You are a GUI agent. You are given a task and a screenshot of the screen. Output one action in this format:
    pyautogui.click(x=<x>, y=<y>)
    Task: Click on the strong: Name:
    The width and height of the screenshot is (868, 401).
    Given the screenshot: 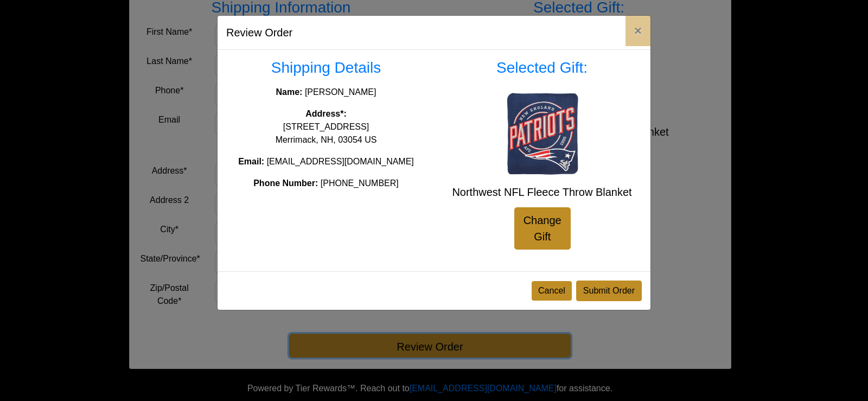 What is the action you would take?
    pyautogui.click(x=289, y=92)
    